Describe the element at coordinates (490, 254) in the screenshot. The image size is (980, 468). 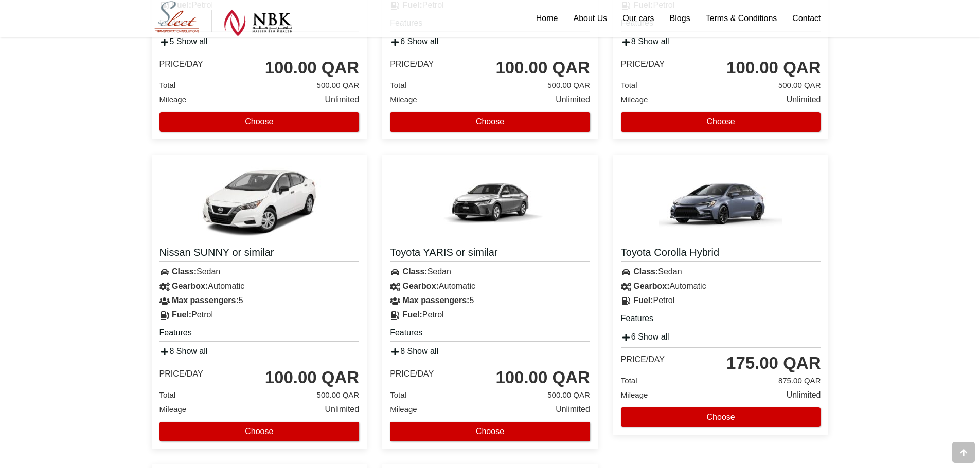
I see `a: Toyota YARIS or similar` at that location.